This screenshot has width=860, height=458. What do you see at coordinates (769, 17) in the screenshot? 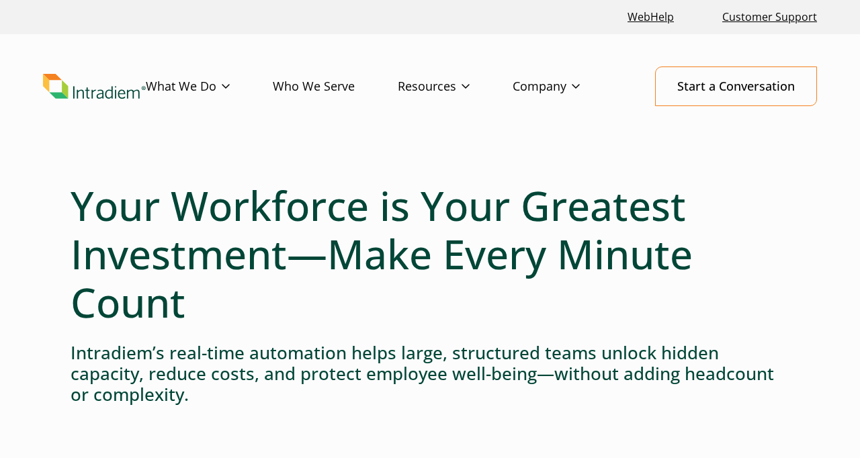
I see `a: Customer Support` at bounding box center [769, 17].